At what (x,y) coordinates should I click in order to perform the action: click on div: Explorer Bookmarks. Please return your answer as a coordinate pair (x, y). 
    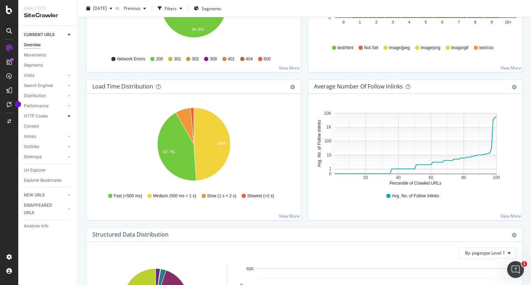
    Looking at the image, I should click on (43, 180).